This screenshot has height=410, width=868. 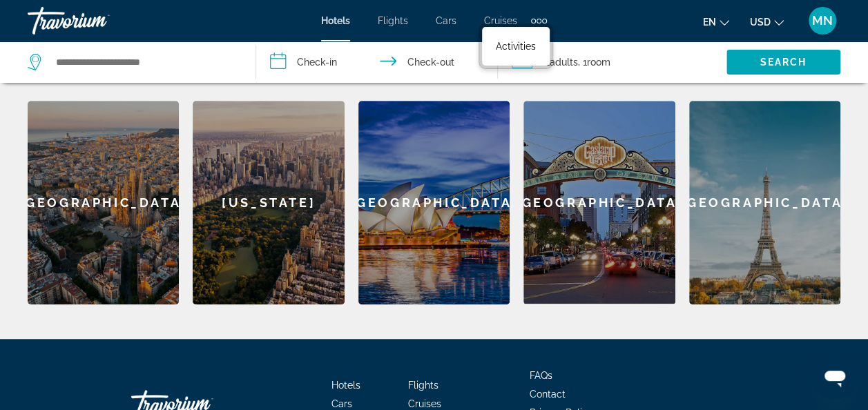 What do you see at coordinates (612, 62) in the screenshot?
I see `button: Travelers: 2 adults, 0 children` at bounding box center [612, 62].